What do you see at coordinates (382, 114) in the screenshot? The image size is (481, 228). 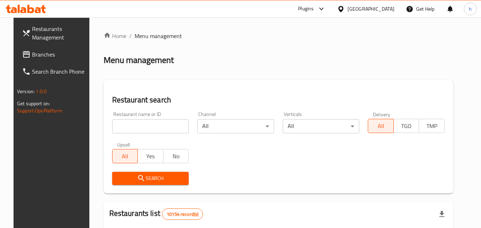 I see `label: Delivery` at bounding box center [382, 114].